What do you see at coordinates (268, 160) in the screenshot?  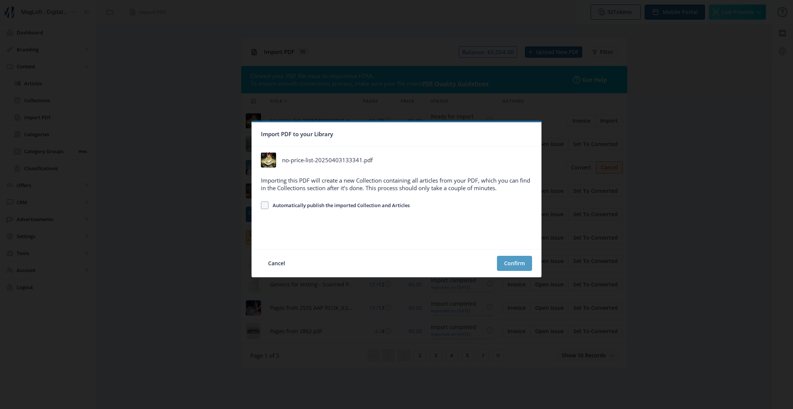 I see `img: 6650185c-8fc4-490e-b993-a8b6e929c230.jpg` at bounding box center [268, 160].